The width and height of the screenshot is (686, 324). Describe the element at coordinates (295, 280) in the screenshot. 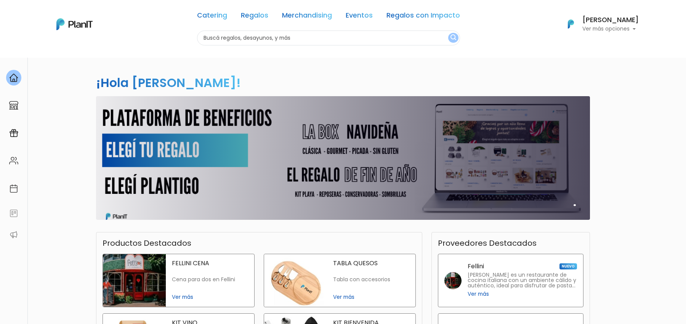

I see `img: tabla quesos` at that location.